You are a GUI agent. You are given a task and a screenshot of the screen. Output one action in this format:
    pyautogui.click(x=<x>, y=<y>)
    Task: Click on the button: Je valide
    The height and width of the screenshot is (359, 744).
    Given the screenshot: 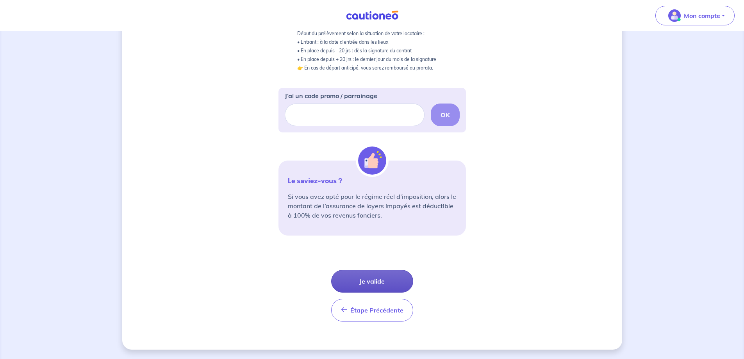 What is the action you would take?
    pyautogui.click(x=372, y=281)
    